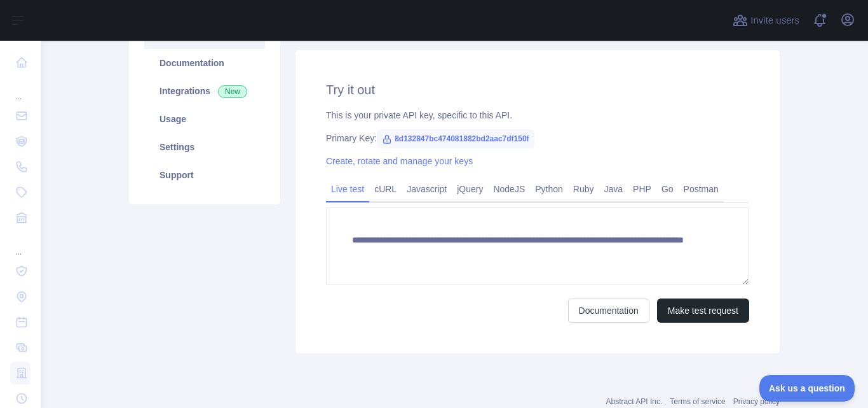  I want to click on a: PHP, so click(642, 189).